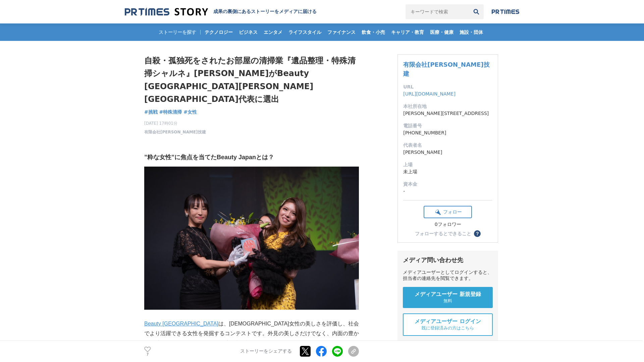 Image resolution: width=644 pixels, height=362 pixels. Describe the element at coordinates (171, 112) in the screenshot. I see `a: #特殊清掃` at that location.